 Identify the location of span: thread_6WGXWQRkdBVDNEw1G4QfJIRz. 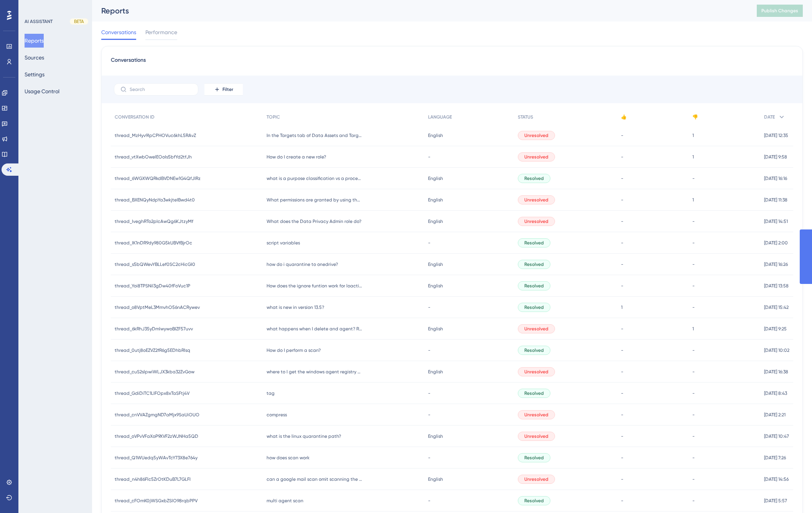
(158, 178).